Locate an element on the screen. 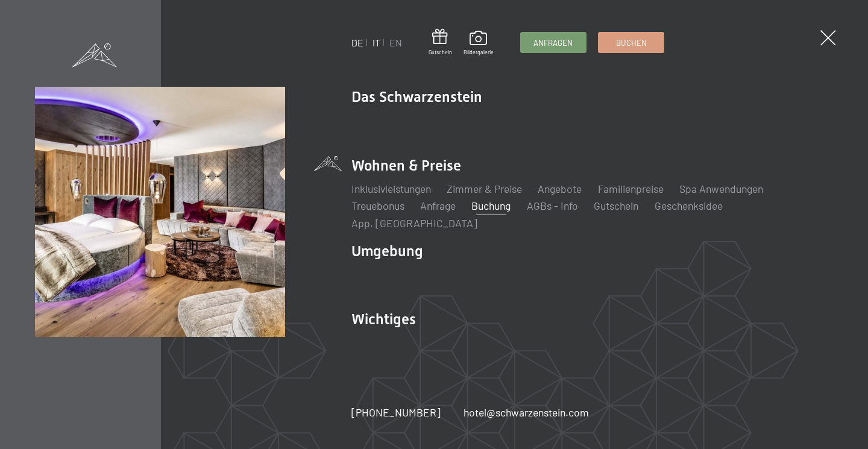 The height and width of the screenshot is (449, 868). a: Treuebonus is located at coordinates (377, 206).